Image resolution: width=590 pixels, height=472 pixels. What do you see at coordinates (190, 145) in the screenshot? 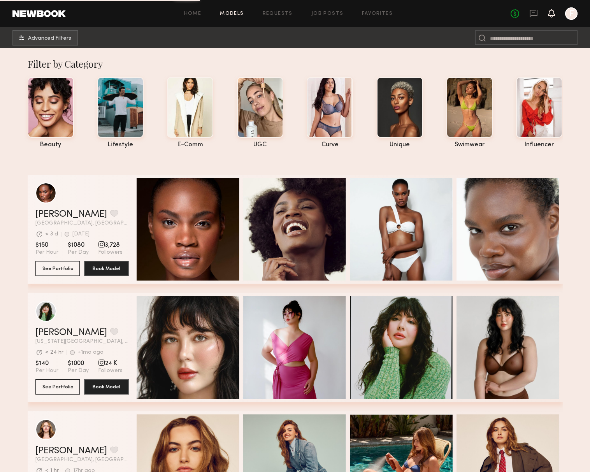
I see `div: e-comm` at bounding box center [190, 145].